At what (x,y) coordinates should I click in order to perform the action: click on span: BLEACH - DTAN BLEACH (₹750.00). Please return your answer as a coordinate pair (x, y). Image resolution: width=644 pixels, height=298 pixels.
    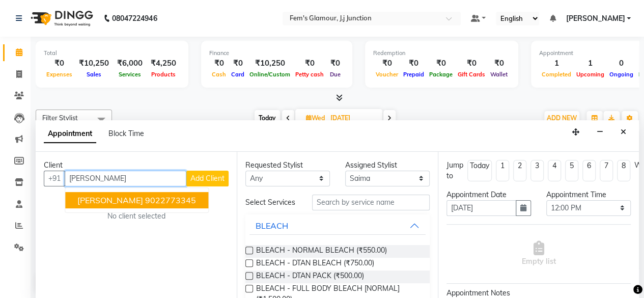
    Looking at the image, I should click on (315, 264).